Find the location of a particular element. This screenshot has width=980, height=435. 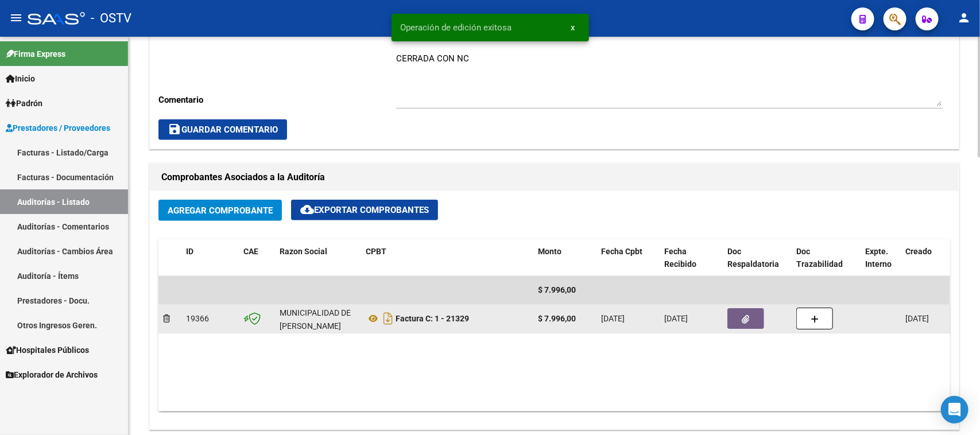

span: Operación de edición exitosa is located at coordinates (457, 28).